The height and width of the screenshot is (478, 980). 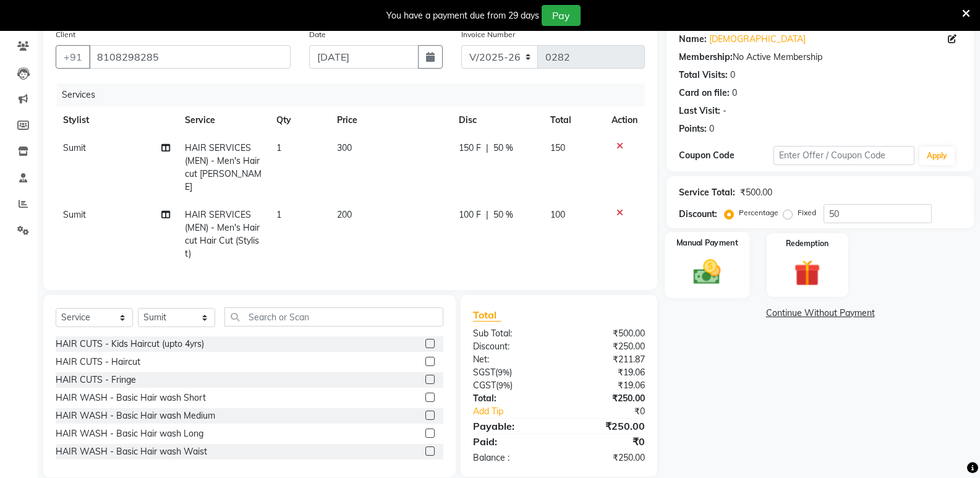 What do you see at coordinates (937, 155) in the screenshot?
I see `button: Apply` at bounding box center [937, 155].